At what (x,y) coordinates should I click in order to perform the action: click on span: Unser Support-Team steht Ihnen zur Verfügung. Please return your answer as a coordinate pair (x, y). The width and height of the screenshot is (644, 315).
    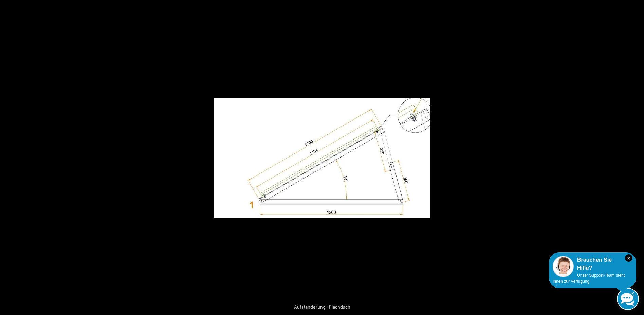
    Looking at the image, I should click on (588, 278).